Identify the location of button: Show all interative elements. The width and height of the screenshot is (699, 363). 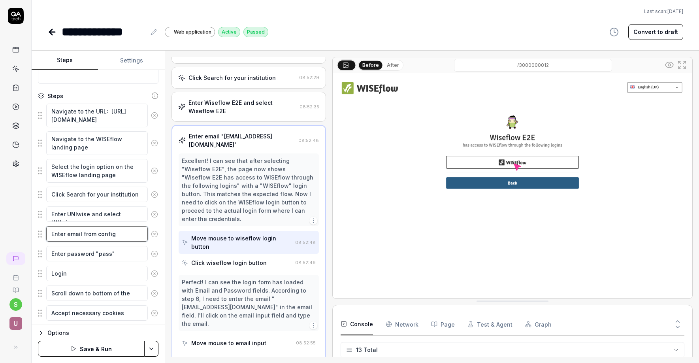
(669, 65).